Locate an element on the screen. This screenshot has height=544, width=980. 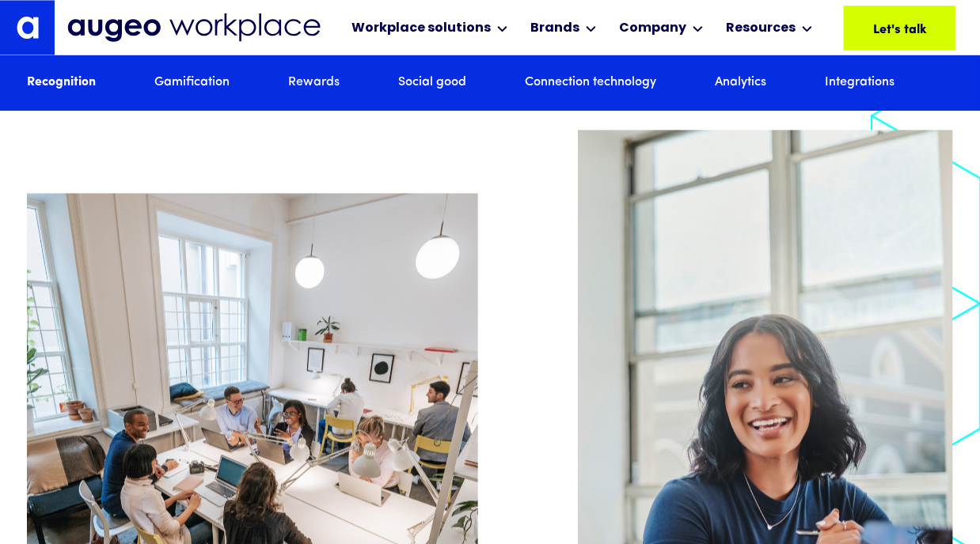
a: Connection technology is located at coordinates (590, 83).